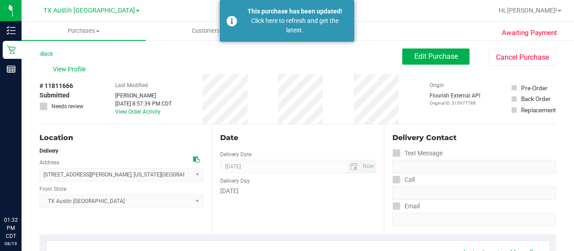 This screenshot has width=574, height=251. I want to click on a: View Order Activity, so click(138, 112).